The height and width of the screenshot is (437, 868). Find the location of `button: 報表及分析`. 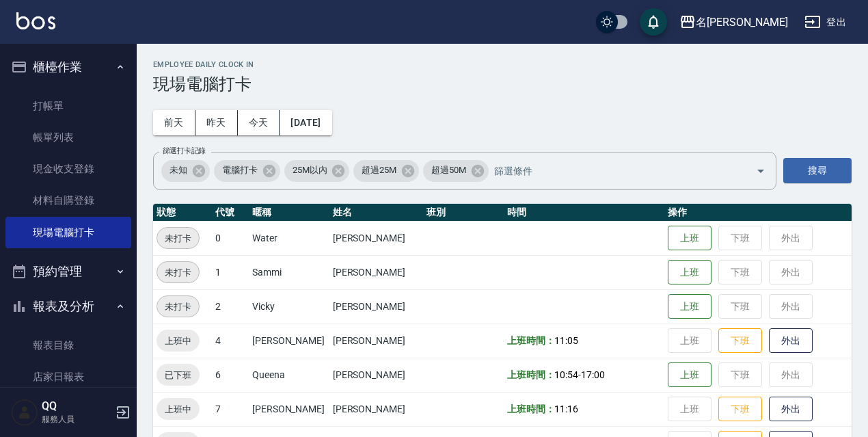

button: 報表及分析 is located at coordinates (69, 306).